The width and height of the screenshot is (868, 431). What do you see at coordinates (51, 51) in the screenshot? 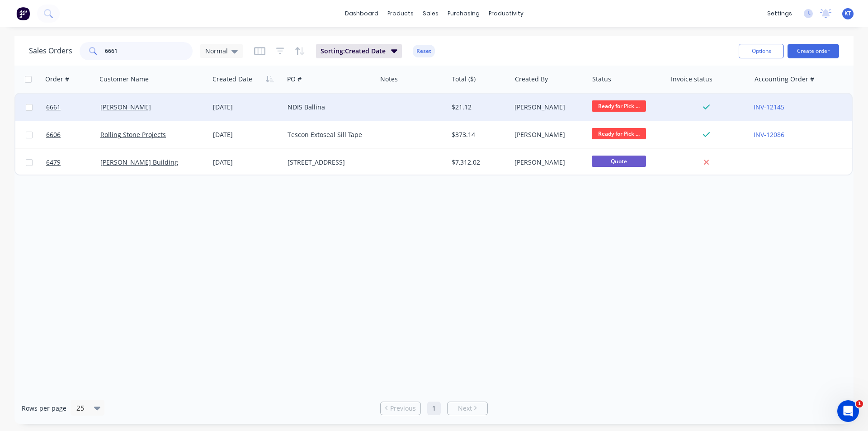
I see `h1: Sales Orders` at bounding box center [51, 51].